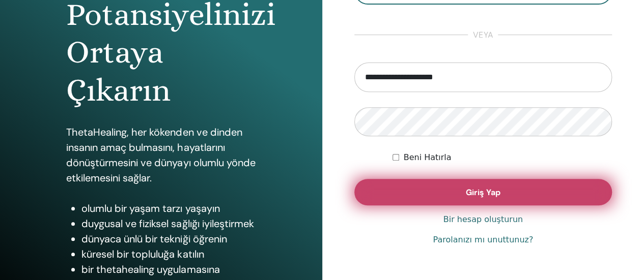  What do you see at coordinates (160, 155) in the screenshot?
I see `font: ThetaHealing, her kökenden ve dinden insanın amaç bulmasını, hayatlarını dönüştürmesini ve dünyay...` at bounding box center [160, 155].